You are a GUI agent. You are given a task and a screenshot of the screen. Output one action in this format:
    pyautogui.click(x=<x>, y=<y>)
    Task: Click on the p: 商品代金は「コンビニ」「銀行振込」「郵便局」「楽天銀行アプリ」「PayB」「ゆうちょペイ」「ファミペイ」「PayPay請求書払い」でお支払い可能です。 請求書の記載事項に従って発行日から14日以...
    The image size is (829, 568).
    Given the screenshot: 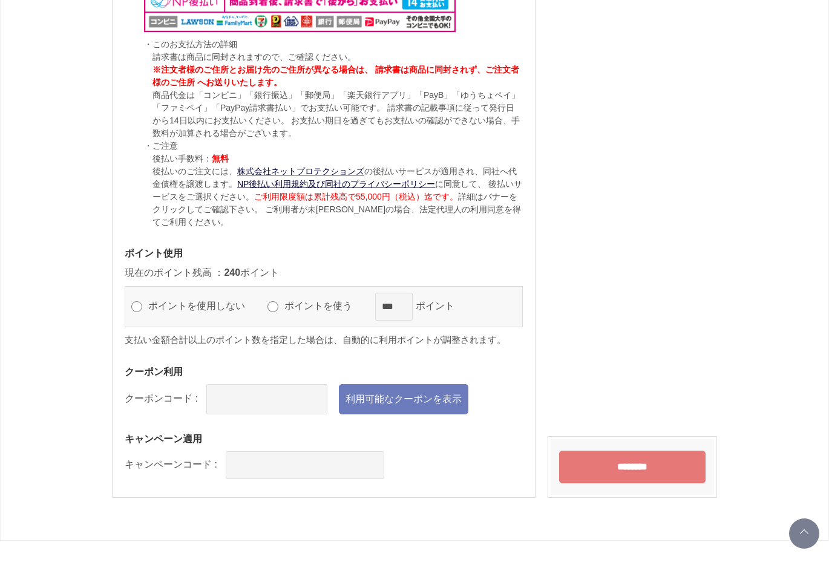 What is the action you would take?
    pyautogui.click(x=338, y=114)
    